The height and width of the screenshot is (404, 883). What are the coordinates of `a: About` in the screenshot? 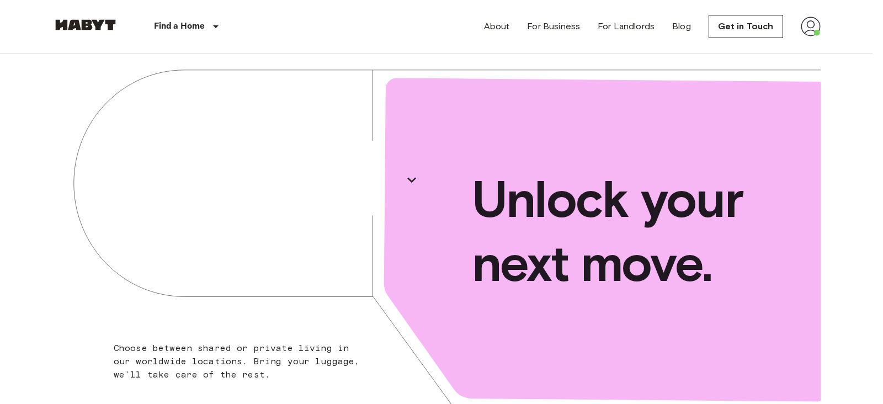 It's located at (497, 26).